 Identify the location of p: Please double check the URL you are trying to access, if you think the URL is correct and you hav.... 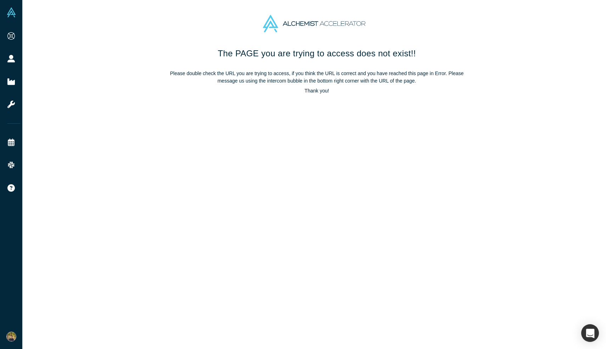
(317, 77).